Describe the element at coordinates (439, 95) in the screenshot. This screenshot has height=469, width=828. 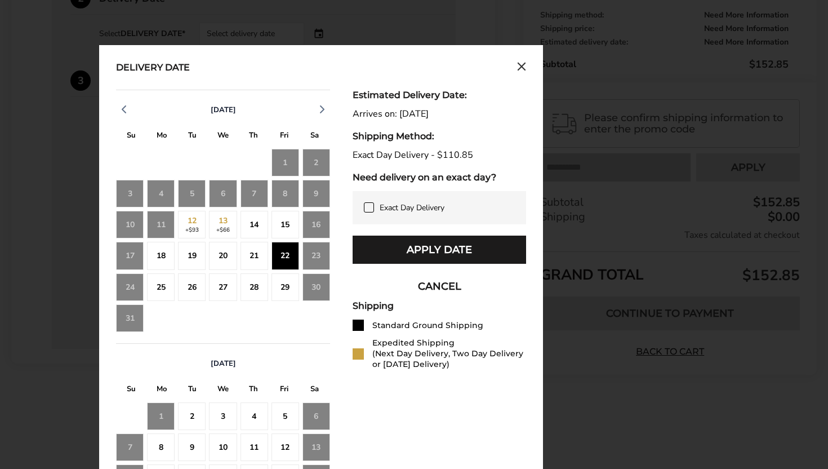
I see `div: Estimated Delivery Date:` at that location.